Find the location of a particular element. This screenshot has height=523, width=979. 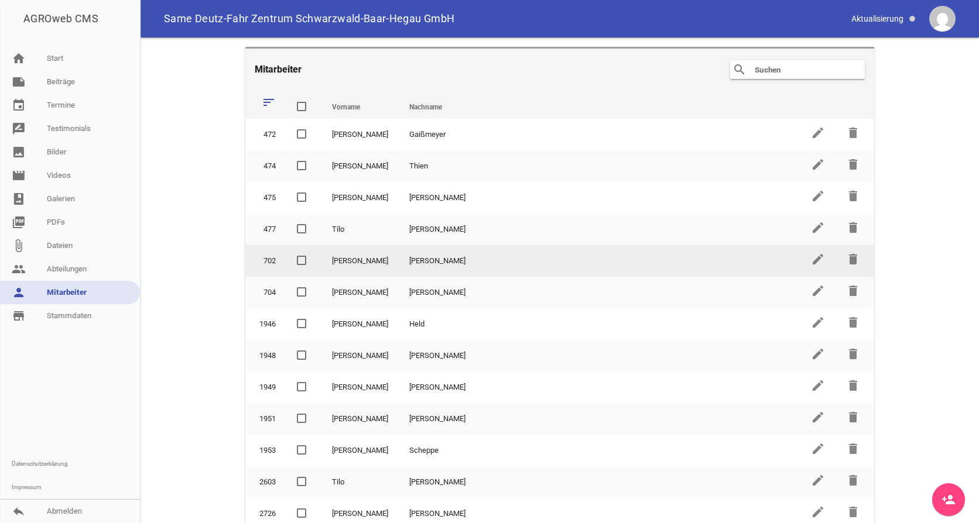

td: 472 is located at coordinates (266, 135).